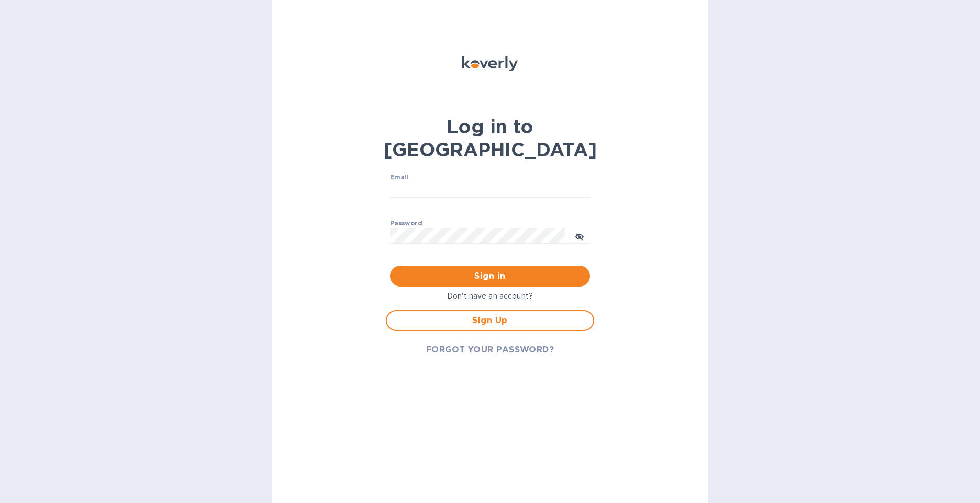 The width and height of the screenshot is (980, 503). I want to click on img: Koverly, so click(490, 64).